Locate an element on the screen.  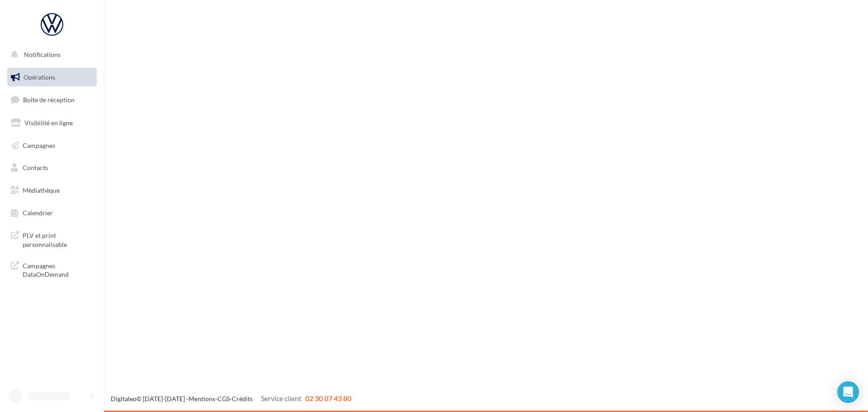
a: Digitaleo is located at coordinates (124, 399).